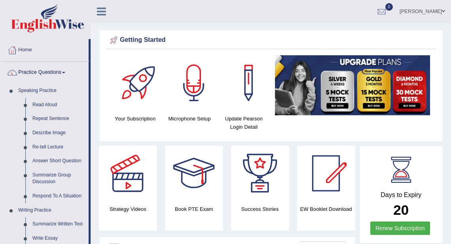 The width and height of the screenshot is (451, 244). Describe the element at coordinates (59, 133) in the screenshot. I see `a: Describe Image` at that location.